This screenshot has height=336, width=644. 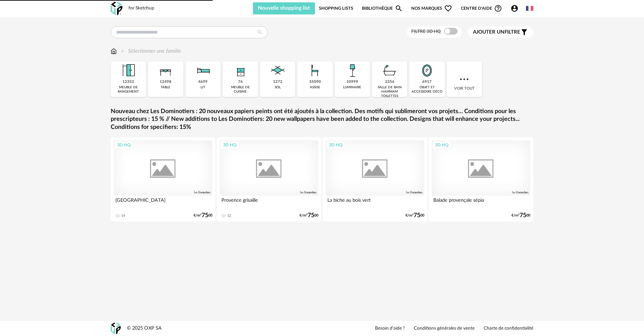 What do you see at coordinates (240, 70) in the screenshot?
I see `img: Rangement.png` at bounding box center [240, 70].